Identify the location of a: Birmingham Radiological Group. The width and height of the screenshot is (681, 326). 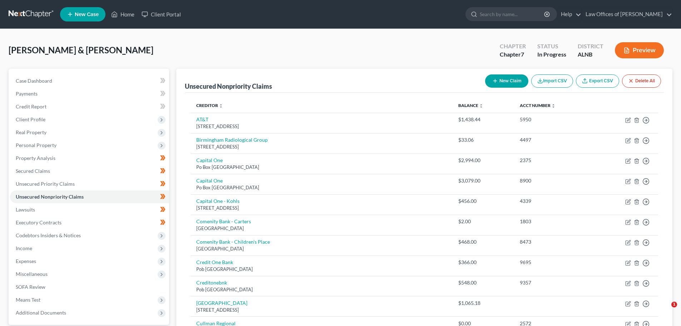
(232, 139).